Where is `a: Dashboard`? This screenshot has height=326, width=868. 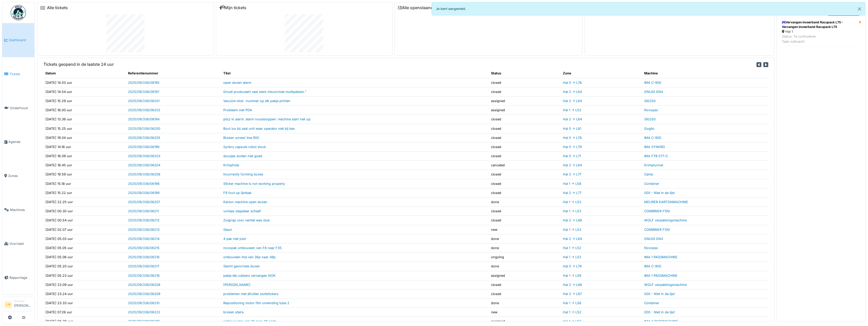
a: Dashboard is located at coordinates (19, 40).